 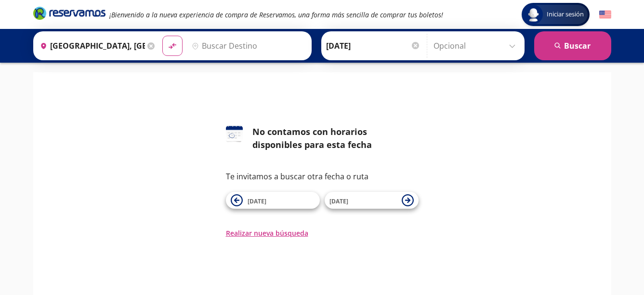 I want to click on div: No contamos con horarios disponibles para esta fecha, so click(x=336, y=138).